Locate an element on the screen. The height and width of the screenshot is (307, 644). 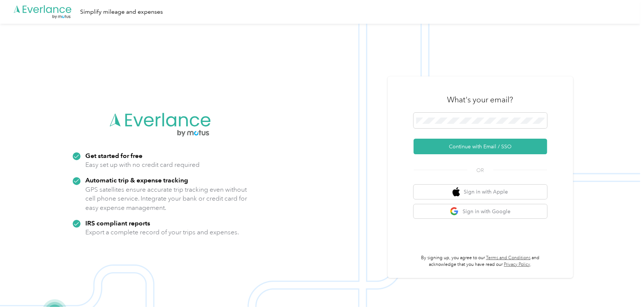
span: OR is located at coordinates (480, 170).